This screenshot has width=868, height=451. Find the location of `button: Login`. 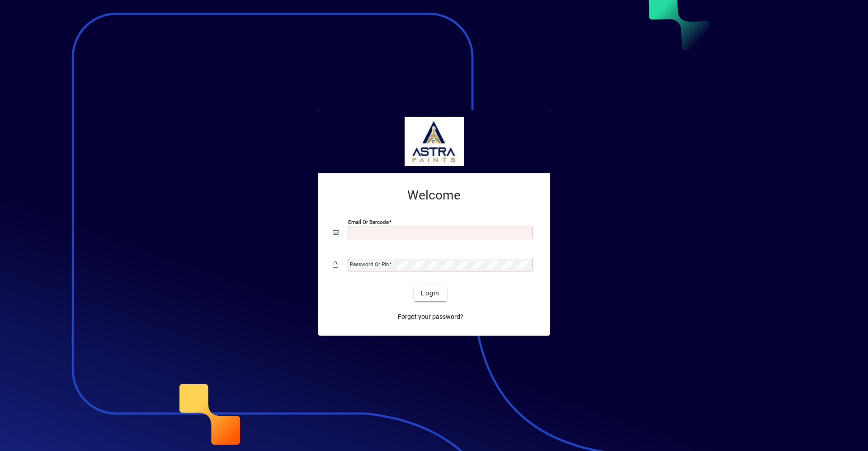

button: Login is located at coordinates (430, 293).